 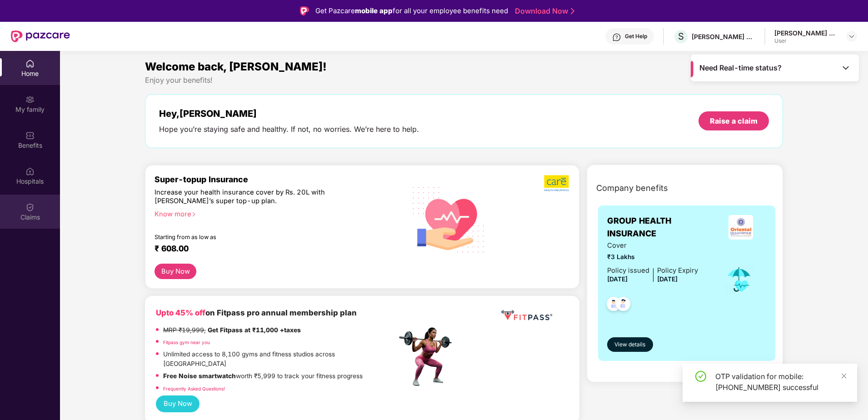 What do you see at coordinates (557, 183) in the screenshot?
I see `img: b5dec4f62d2307b9de63beb79f102df3.png` at bounding box center [557, 183].